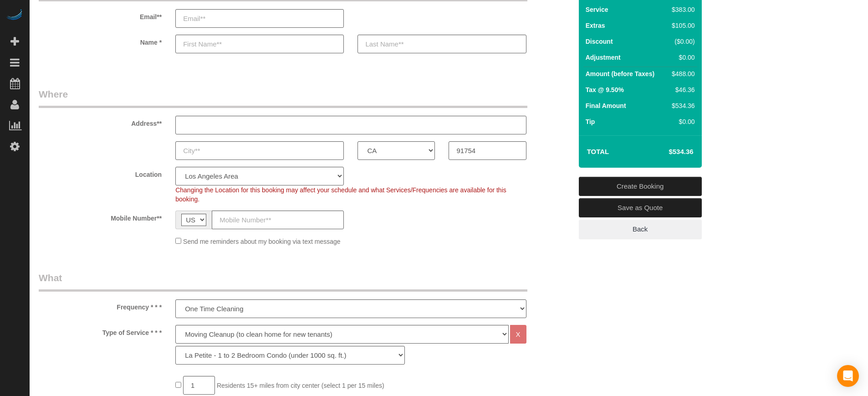  Describe the element at coordinates (605, 90) in the screenshot. I see `label: Tax @ 9.50%` at that location.